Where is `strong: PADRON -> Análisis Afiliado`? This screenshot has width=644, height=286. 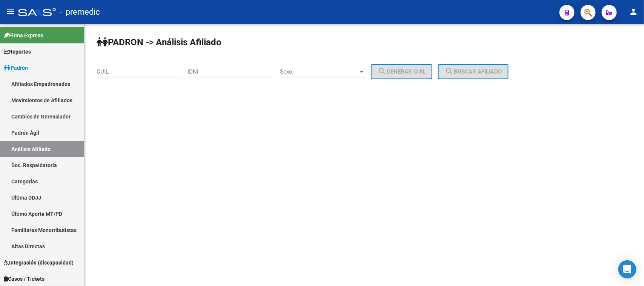
strong: PADRON -> Análisis Afiliado is located at coordinates (159, 42).